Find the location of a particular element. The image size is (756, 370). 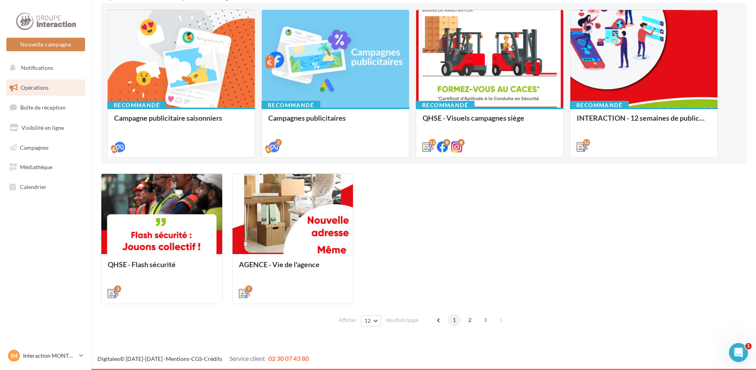

a: Digitaleo is located at coordinates (108, 359).